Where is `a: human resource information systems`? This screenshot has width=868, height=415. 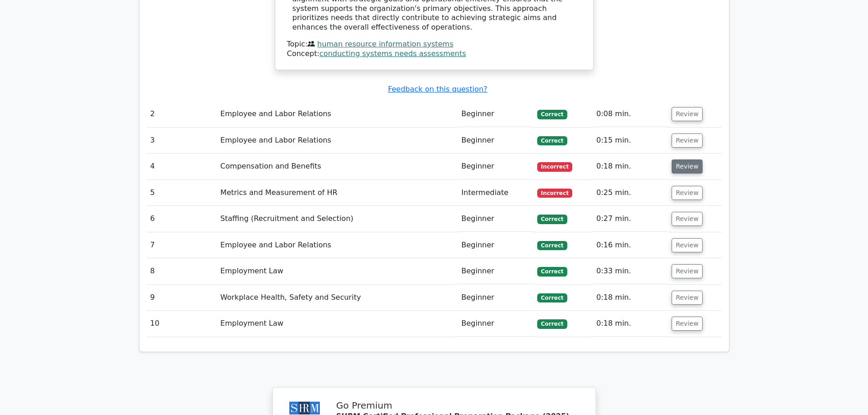
a: human resource information systems is located at coordinates (385, 43).